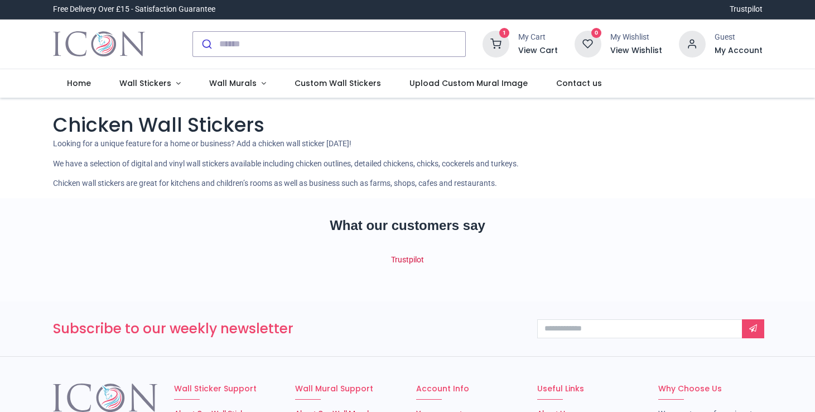 The width and height of the screenshot is (815, 412). I want to click on span: Custom Wall Stickers, so click(337, 83).